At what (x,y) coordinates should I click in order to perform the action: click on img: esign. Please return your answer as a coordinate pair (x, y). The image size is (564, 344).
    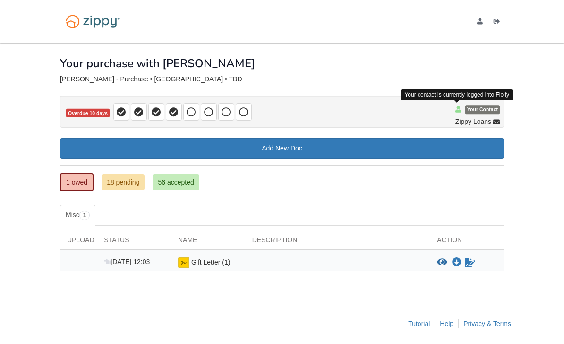
    Looking at the image, I should click on (184, 262).